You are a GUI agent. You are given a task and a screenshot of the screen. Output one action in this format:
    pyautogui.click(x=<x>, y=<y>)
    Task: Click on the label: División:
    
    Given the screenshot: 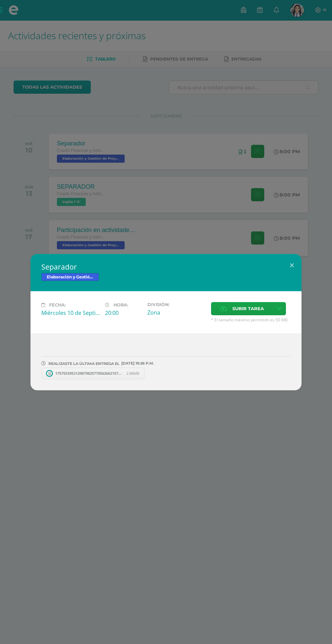 What is the action you would take?
    pyautogui.click(x=176, y=304)
    